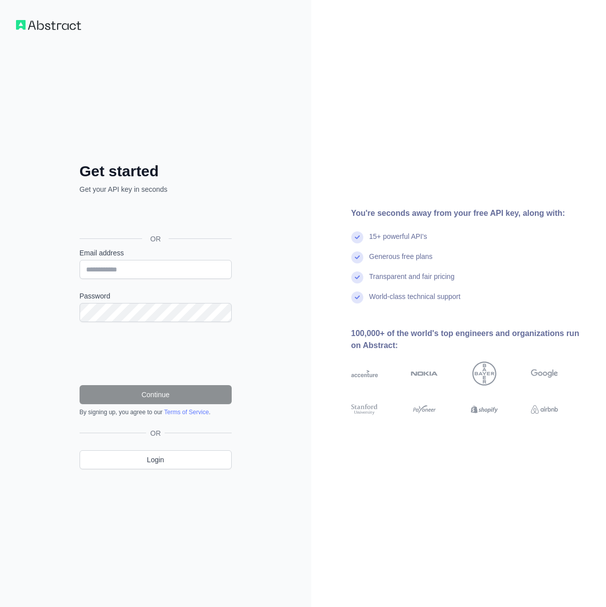 The height and width of the screenshot is (607, 606). Describe the element at coordinates (425, 409) in the screenshot. I see `img: payoneer` at that location.